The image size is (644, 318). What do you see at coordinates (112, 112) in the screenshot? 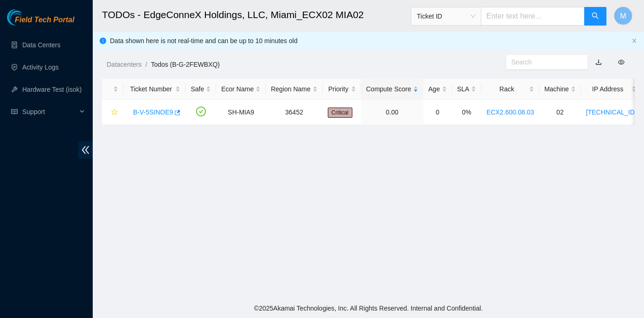
I see `button: star` at bounding box center [112, 112].